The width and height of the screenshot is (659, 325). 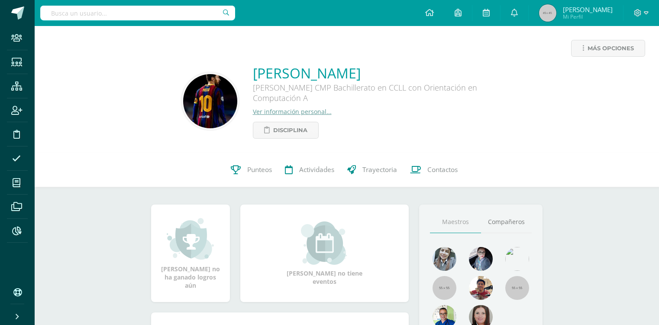 I want to click on img: 45bd7986b8947ad7e5894cbc9b781108.png, so click(x=444, y=259).